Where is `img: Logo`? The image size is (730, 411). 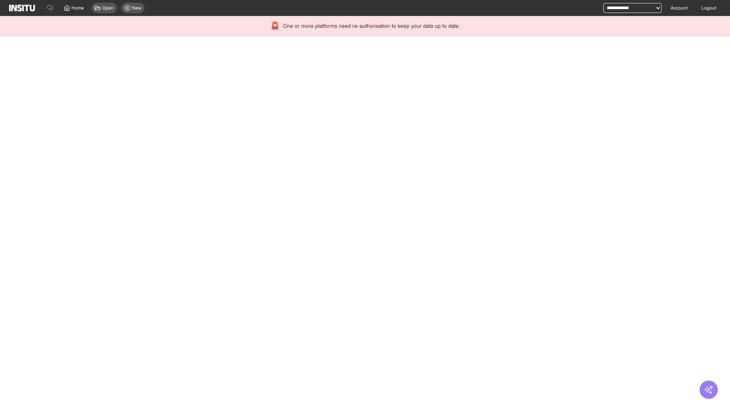 img: Logo is located at coordinates (22, 8).